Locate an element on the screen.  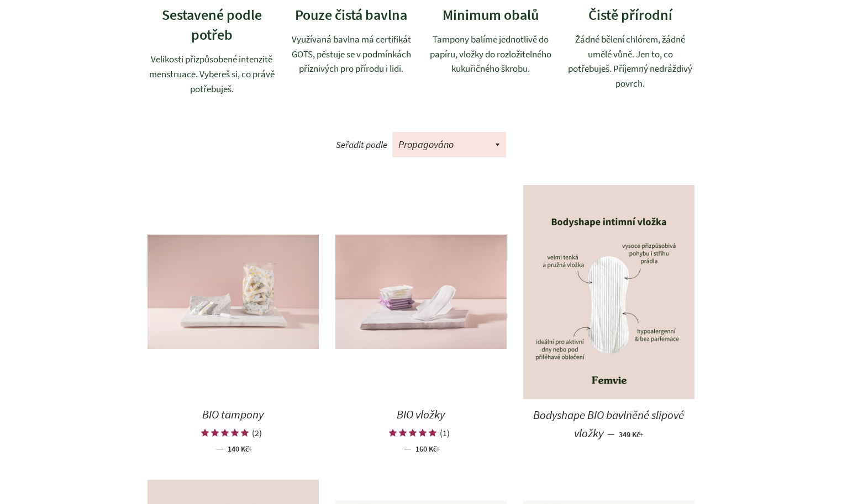
p: Žádné bělení chlórem, žádné umělé vůně. Jen to, co potřebuješ. Příjemný nedráždivý povrch. is located at coordinates (630, 61).